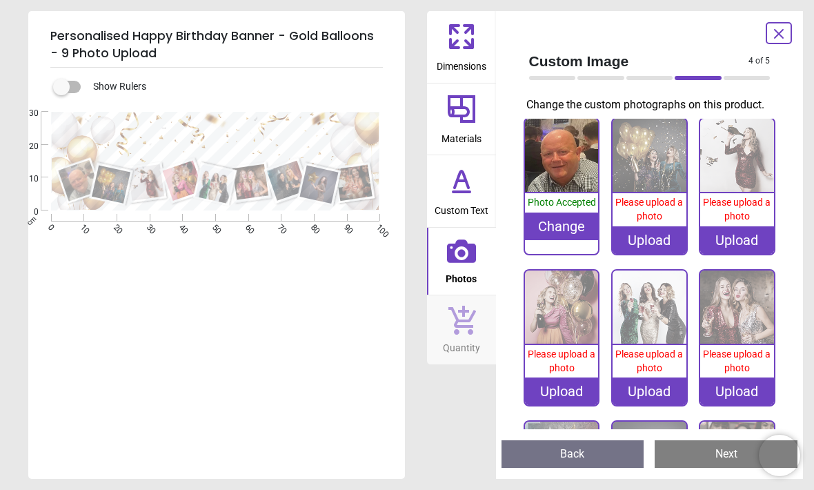  I want to click on span: Quantity, so click(462, 345).